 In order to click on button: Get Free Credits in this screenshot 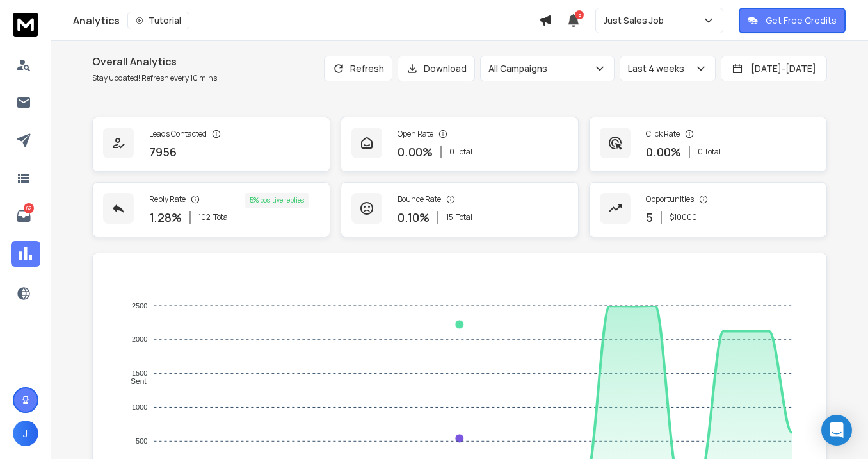, I will do `click(792, 21)`.